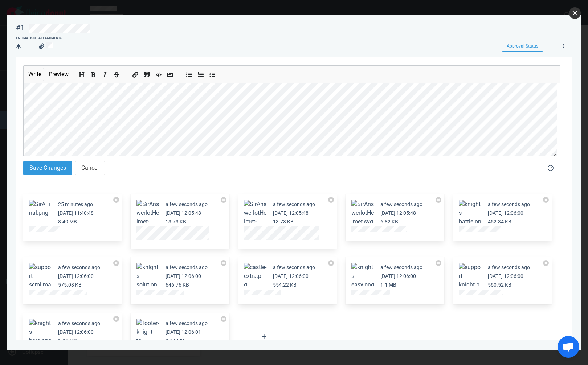 This screenshot has width=588, height=365. Describe the element at coordinates (175, 341) in the screenshot. I see `small: 2.64 MB` at that location.